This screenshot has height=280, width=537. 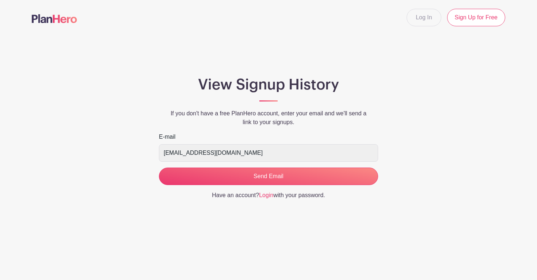 What do you see at coordinates (54, 19) in the screenshot?
I see `img: logo-507f7623f17ff9eddc593b1ce0a138ce2505c220e1c5a4e2b4648c50719b7d32.svg` at bounding box center [54, 19].